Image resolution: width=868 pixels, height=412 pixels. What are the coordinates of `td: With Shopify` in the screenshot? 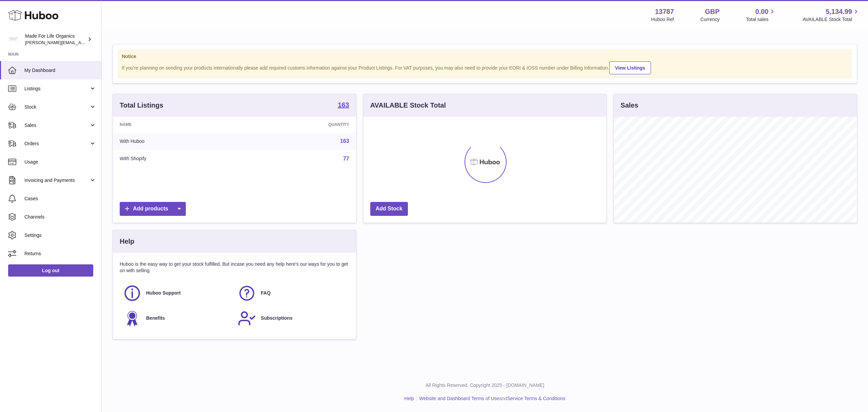 It's located at (178, 159).